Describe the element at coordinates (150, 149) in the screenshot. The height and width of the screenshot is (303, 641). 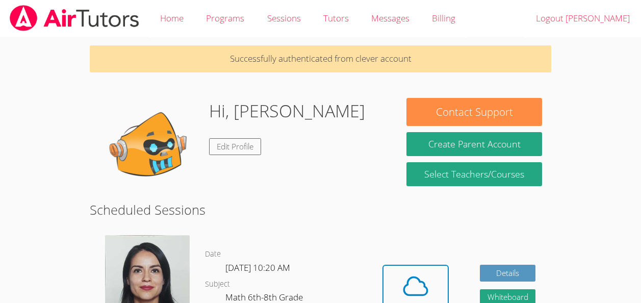
I see `img: default.png` at that location.